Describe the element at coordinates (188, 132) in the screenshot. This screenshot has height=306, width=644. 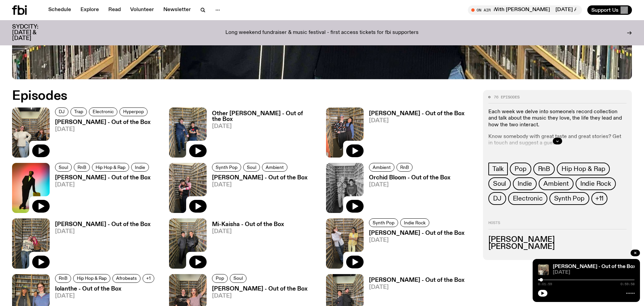
I see `img: Matt Do & Other Joe` at that location.